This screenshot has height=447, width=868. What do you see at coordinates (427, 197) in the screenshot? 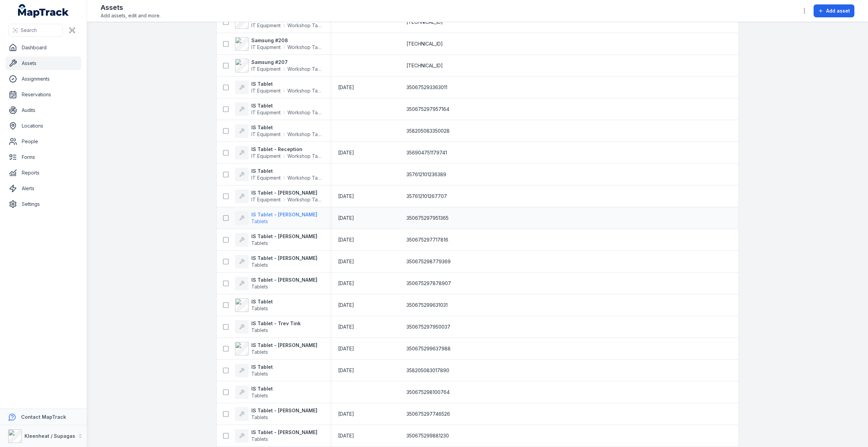
I see `span: 357612101267707` at bounding box center [427, 197].